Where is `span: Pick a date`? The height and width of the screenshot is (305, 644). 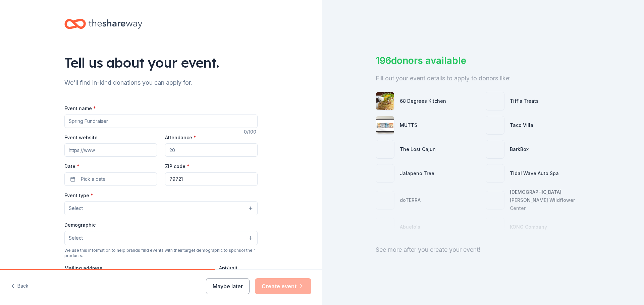
span: Pick a date is located at coordinates (93, 179).